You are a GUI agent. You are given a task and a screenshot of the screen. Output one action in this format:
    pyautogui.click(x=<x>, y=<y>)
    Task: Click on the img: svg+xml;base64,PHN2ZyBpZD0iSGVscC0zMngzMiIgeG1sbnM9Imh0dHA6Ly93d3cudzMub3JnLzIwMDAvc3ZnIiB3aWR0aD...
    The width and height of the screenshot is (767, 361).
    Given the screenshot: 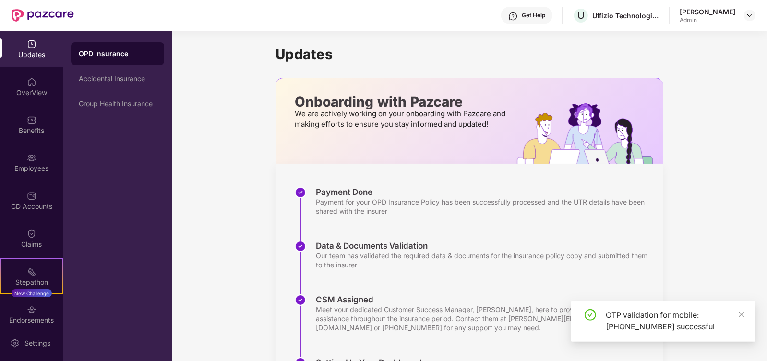 What is the action you would take?
    pyautogui.click(x=513, y=16)
    